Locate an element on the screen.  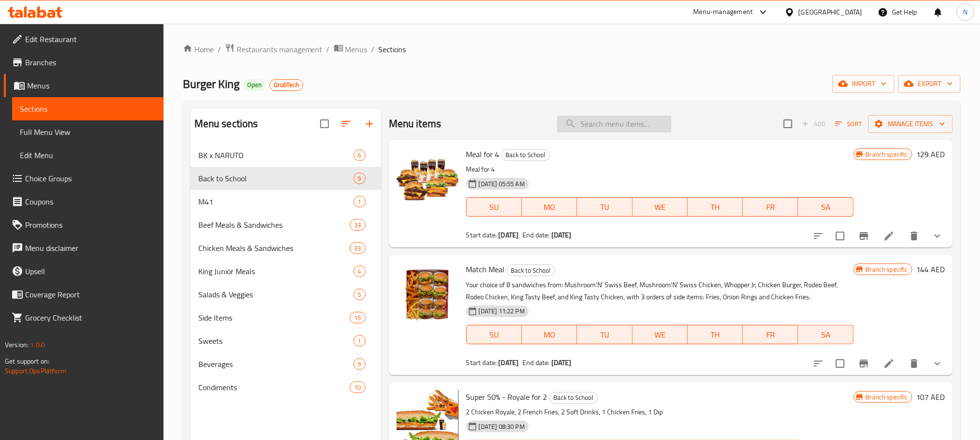
button: WE is located at coordinates (660, 335).